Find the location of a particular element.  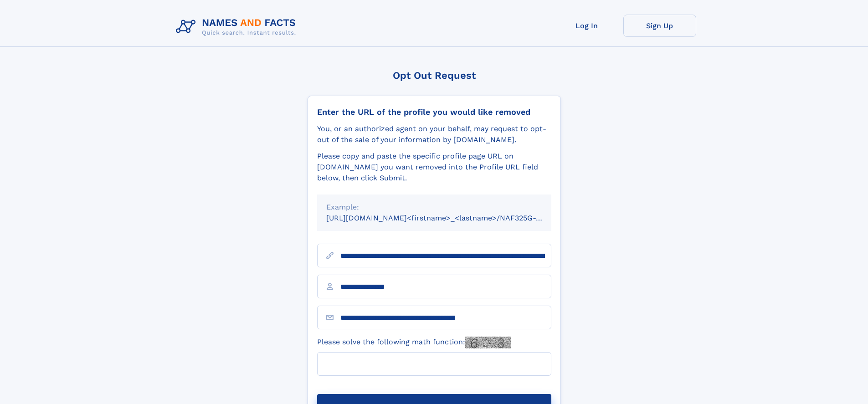

a: Log In is located at coordinates (587, 25).